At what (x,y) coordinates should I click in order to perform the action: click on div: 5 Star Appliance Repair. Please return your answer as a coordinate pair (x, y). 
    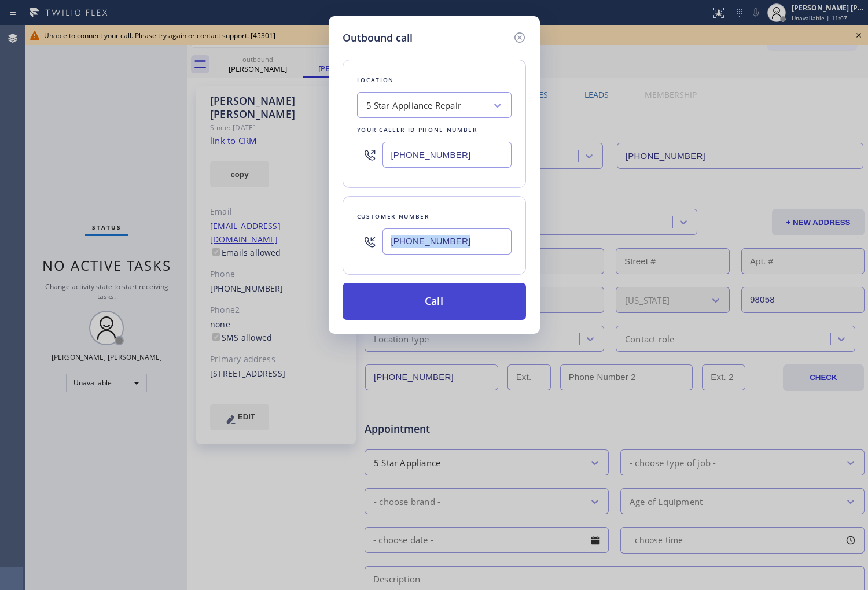
    Looking at the image, I should click on (414, 105).